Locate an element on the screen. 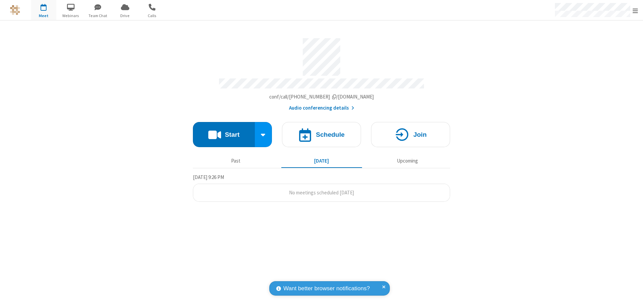 This screenshot has height=307, width=643. button: Audio conferencing details is located at coordinates (321, 108).